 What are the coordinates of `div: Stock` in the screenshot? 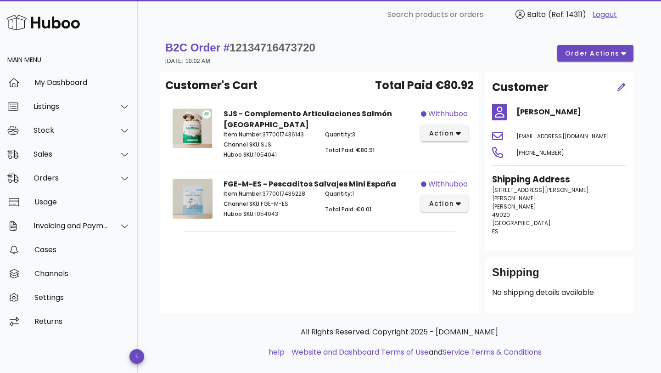 It's located at (71, 130).